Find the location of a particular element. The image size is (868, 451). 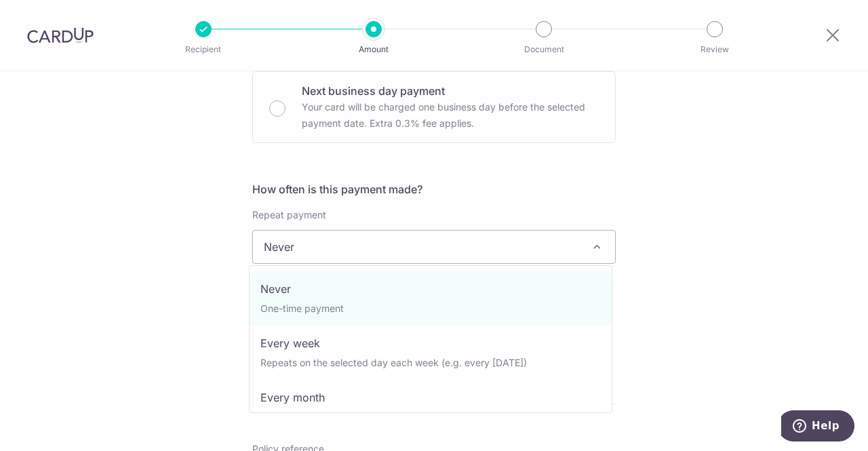

p: Amount is located at coordinates (374, 49).